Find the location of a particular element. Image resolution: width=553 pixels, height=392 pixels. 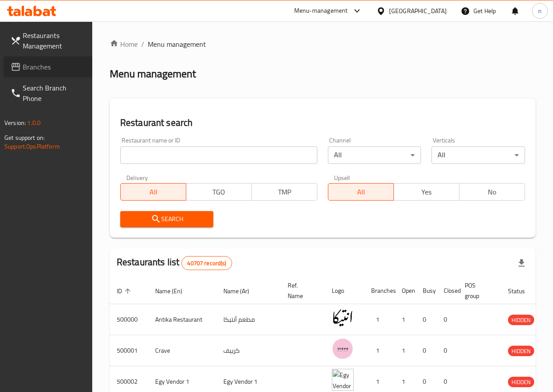

td: 500001 is located at coordinates (129, 350).